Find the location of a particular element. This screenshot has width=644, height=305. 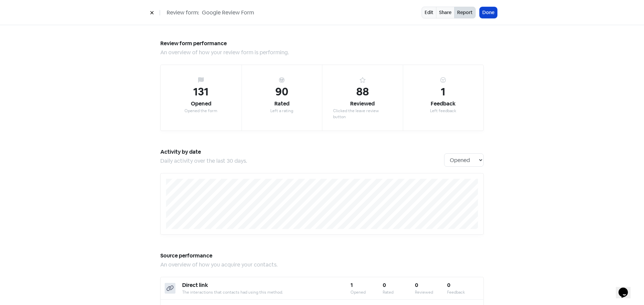

div: Left feedback is located at coordinates (443, 111).